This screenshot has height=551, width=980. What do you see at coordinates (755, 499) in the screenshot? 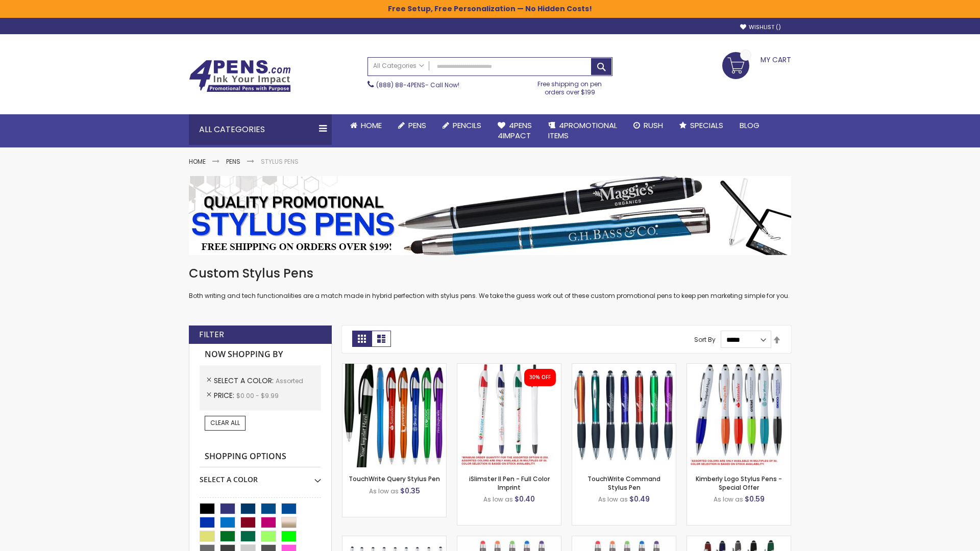
I see `span: $0.59` at bounding box center [755, 499].